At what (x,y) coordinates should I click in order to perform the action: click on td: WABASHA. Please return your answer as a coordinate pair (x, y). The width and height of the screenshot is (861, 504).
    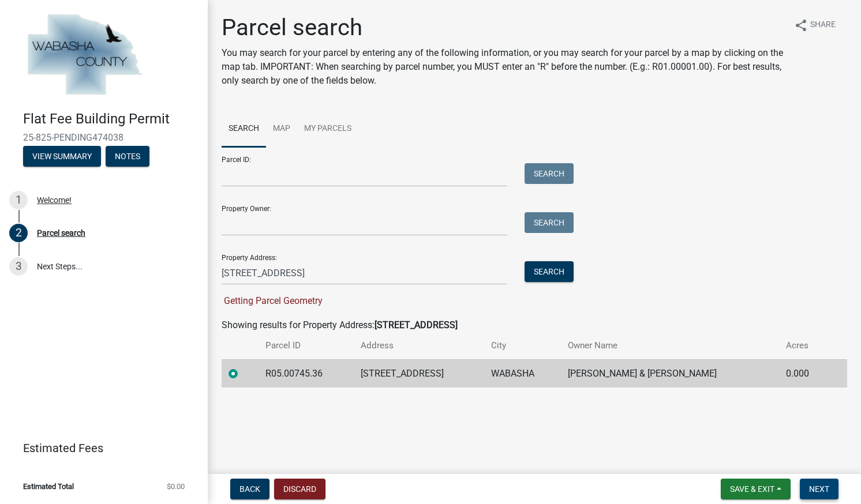
    Looking at the image, I should click on (523, 374).